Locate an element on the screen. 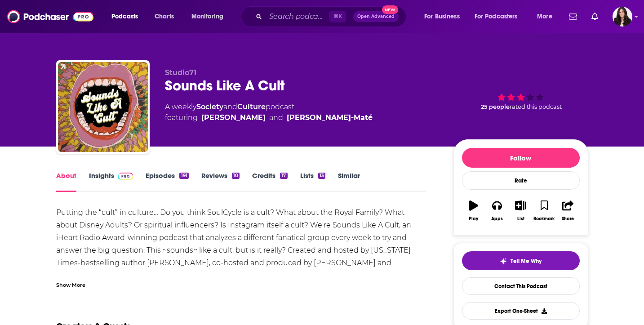 This screenshot has height=325, width=644. span: More is located at coordinates (545, 17).